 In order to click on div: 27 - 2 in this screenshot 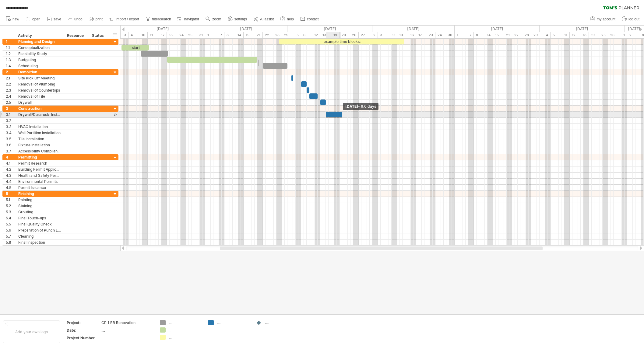, I will do `click(368, 35)`.